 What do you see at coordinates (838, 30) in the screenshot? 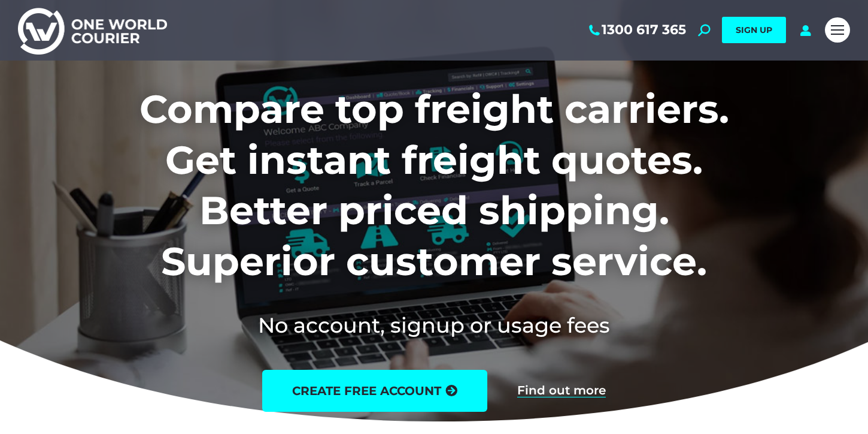
I see `a: Mobile menu icon` at bounding box center [838, 30].